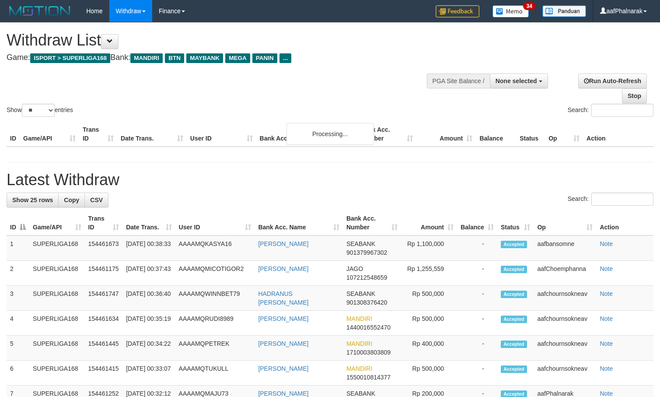 This screenshot has height=397, width=660. I want to click on th: Trans ID, so click(98, 134).